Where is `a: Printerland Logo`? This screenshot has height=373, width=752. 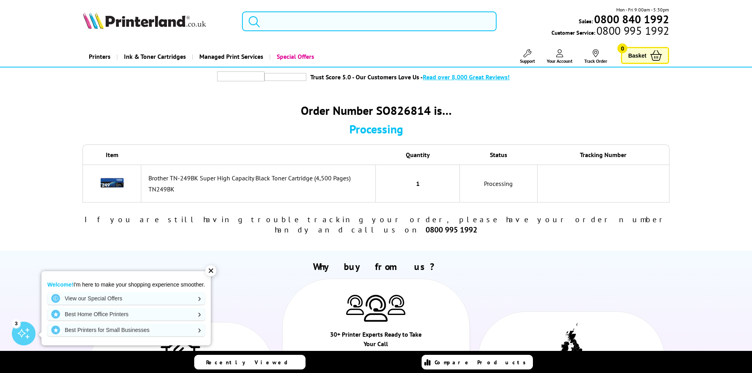 a: Printerland Logo is located at coordinates (157, 21).